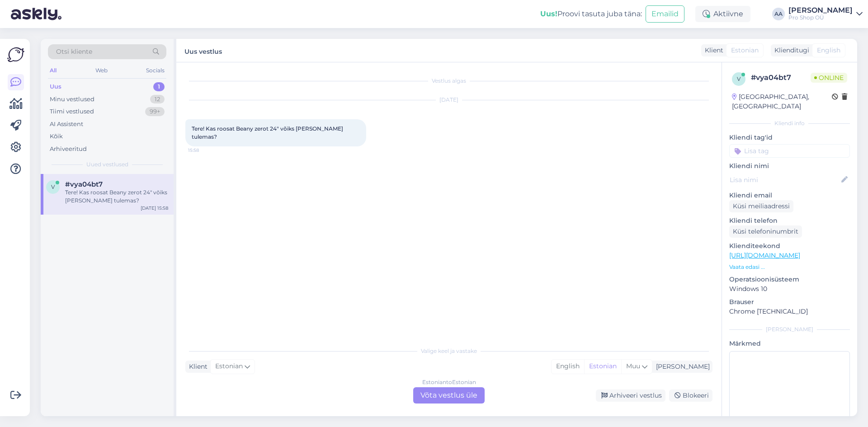  Describe the element at coordinates (789, 123) in the screenshot. I see `div: Kliendi info` at that location.